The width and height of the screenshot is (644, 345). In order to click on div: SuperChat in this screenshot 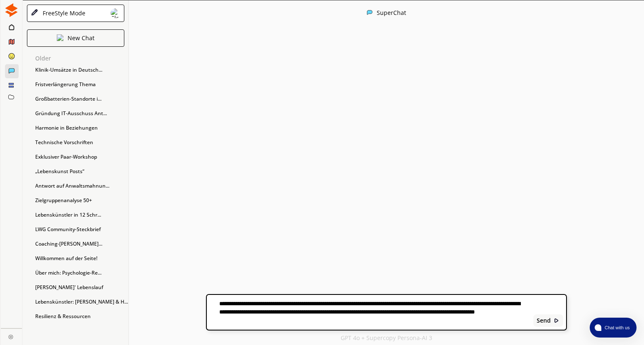, I will do `click(392, 13)`.